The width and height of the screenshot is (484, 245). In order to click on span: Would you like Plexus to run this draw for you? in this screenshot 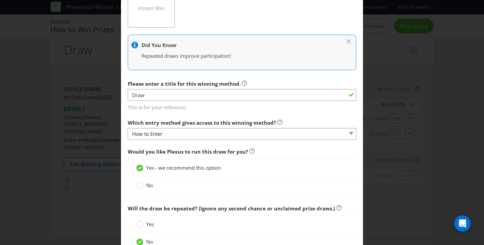, I will do `click(188, 152)`.